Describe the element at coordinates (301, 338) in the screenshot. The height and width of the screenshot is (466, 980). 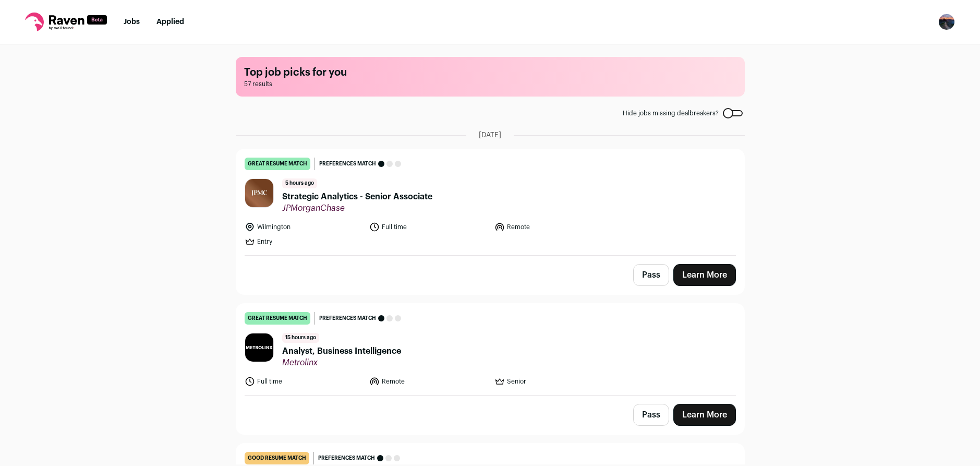
I see `span: 15 hours ago` at that location.